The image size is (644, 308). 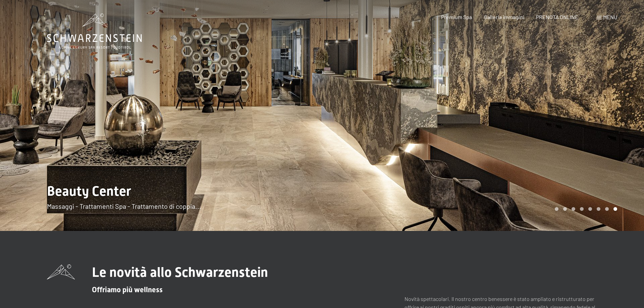 I want to click on span: Menu, so click(x=611, y=17).